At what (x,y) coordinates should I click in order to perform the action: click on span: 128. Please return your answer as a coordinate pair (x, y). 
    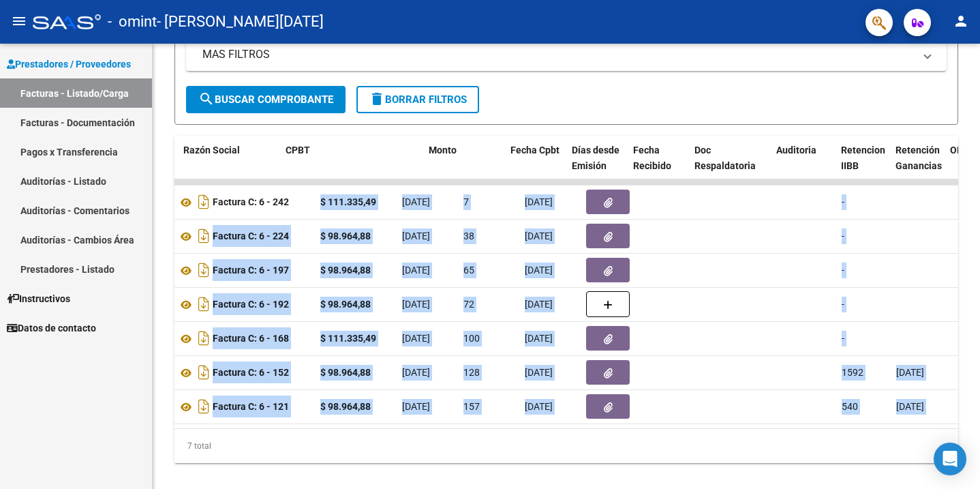
    Looking at the image, I should click on (471, 372).